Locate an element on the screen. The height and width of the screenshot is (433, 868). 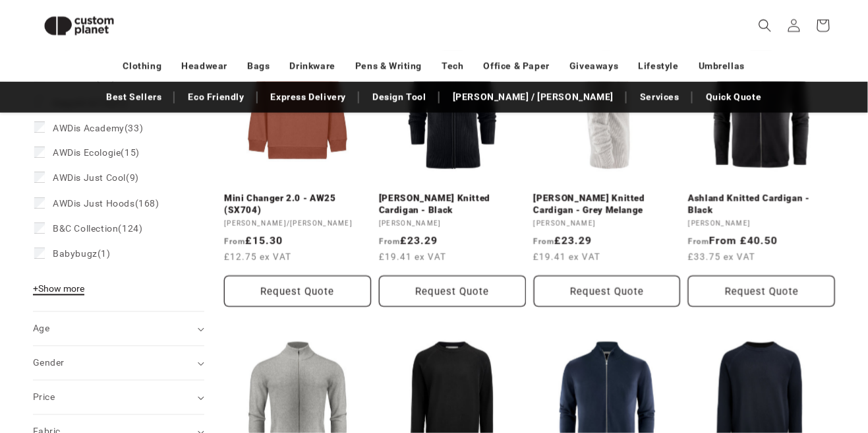
a: Pens & Writing is located at coordinates (388, 66).